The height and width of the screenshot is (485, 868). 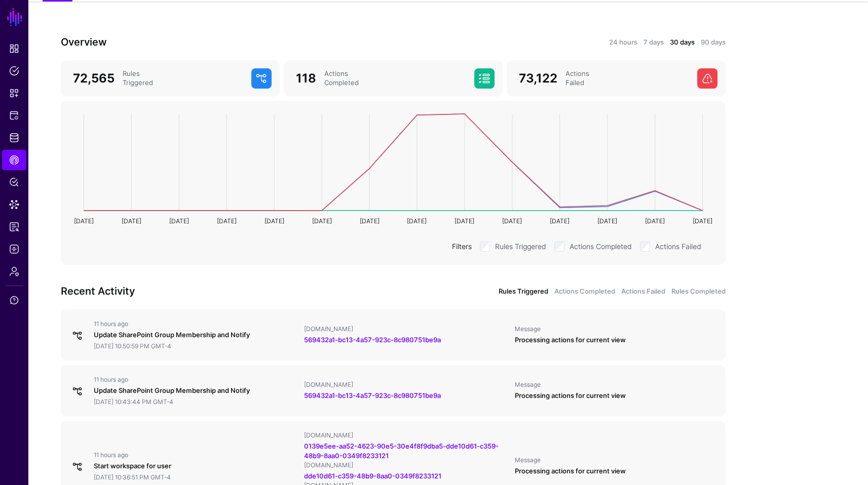 What do you see at coordinates (14, 227) in the screenshot?
I see `span: Reports` at bounding box center [14, 227].